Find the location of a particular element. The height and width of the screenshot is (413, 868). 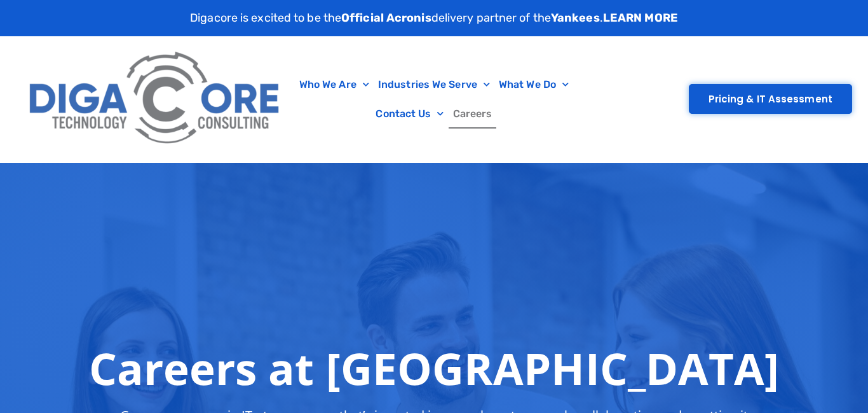

p: Digacore is excited to be the delivery partner of the . is located at coordinates (434, 18).